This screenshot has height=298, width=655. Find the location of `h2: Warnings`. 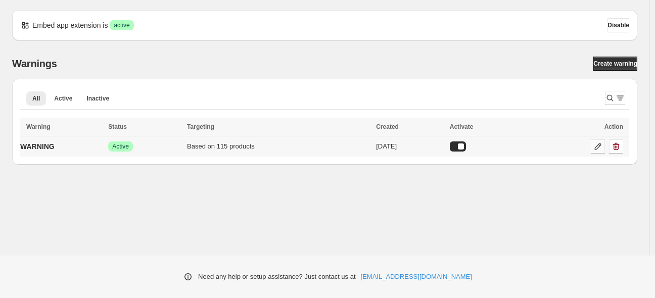

h2: Warnings is located at coordinates (34, 64).